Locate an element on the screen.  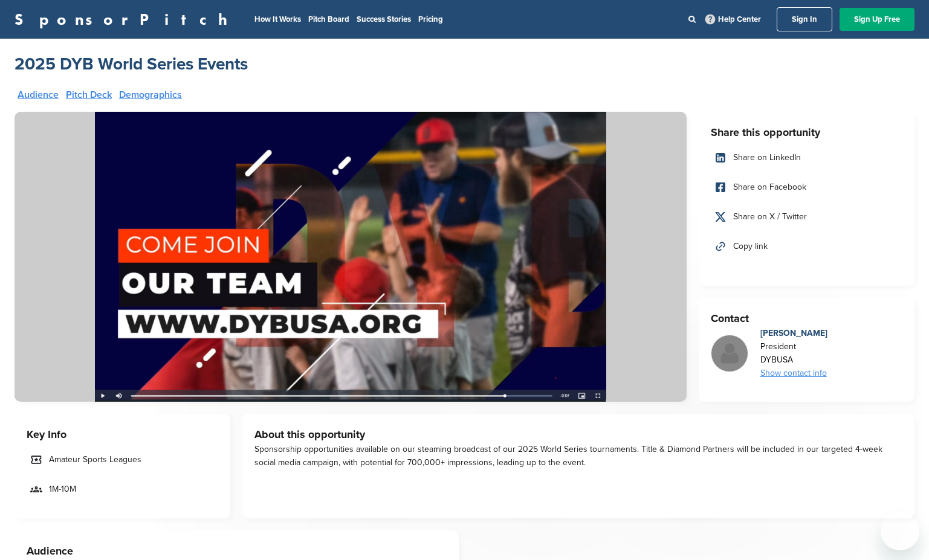
div: President is located at coordinates (793, 347).